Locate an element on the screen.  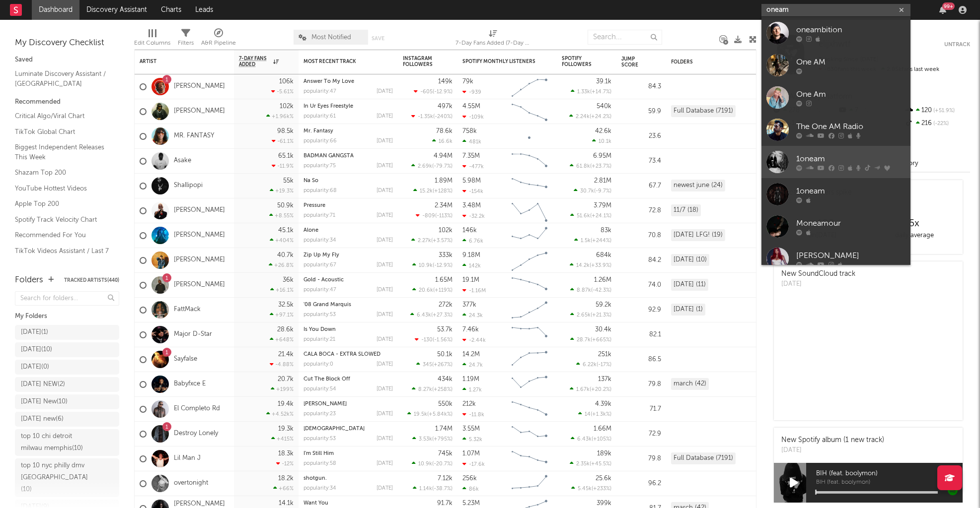
div: -11.9 % is located at coordinates (282, 165).